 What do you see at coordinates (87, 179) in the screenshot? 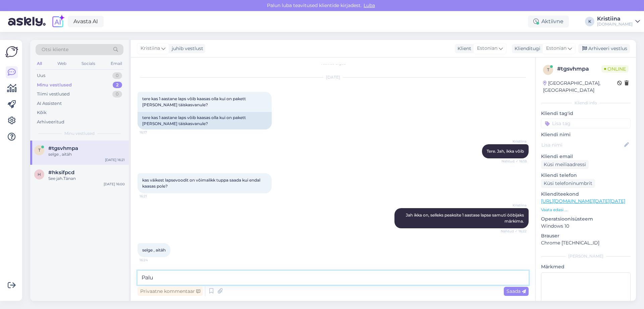
I see `div: See jah.Tänan` at bounding box center [87, 179].